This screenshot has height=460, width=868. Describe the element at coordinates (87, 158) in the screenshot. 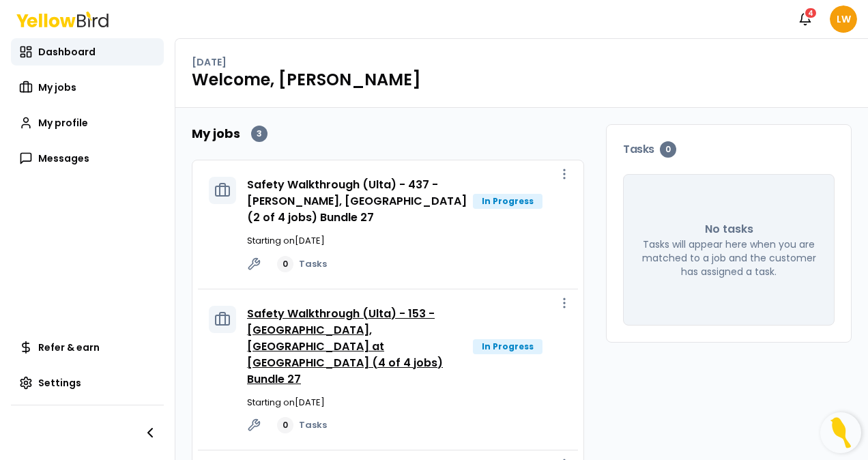

I see `a: Messages` at that location.